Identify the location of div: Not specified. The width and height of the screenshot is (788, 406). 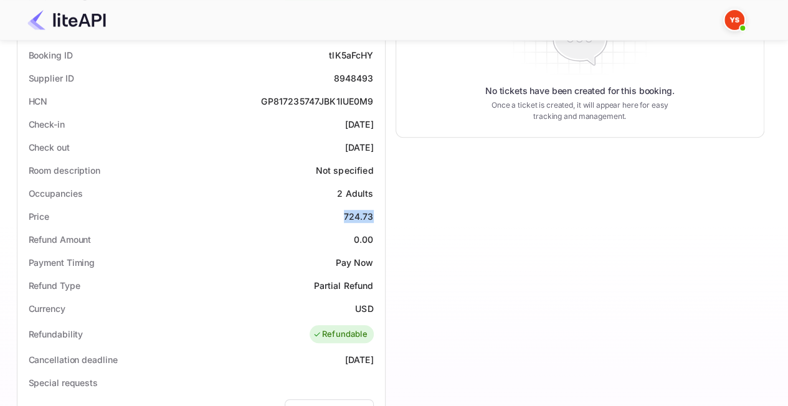
(345, 170).